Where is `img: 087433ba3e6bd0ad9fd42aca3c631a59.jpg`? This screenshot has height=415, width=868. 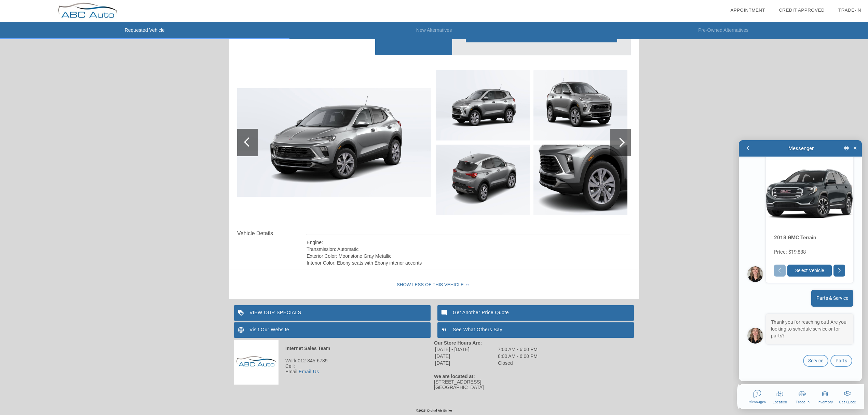
img: 087433ba3e6bd0ad9fd42aca3c631a59.jpg is located at coordinates (483, 180).